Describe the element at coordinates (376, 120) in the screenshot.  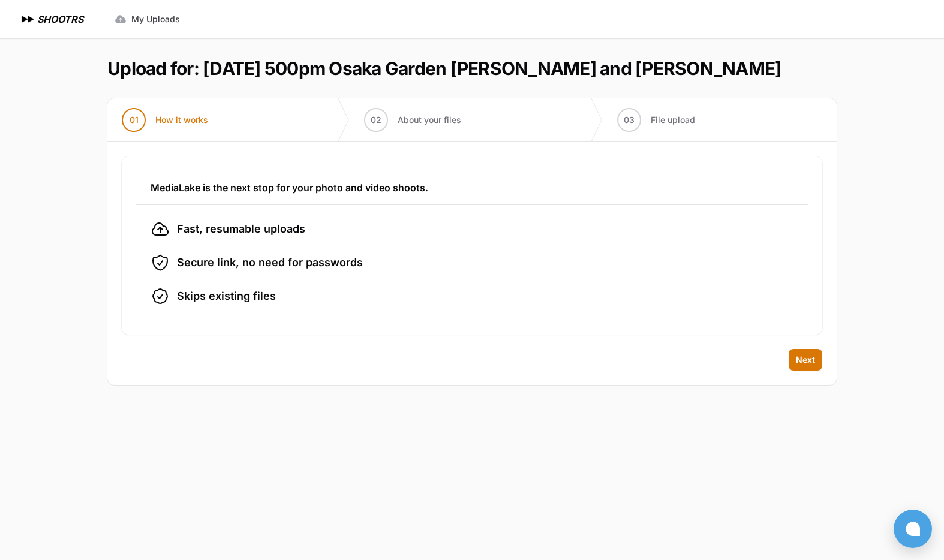
I see `span: 02` at that location.